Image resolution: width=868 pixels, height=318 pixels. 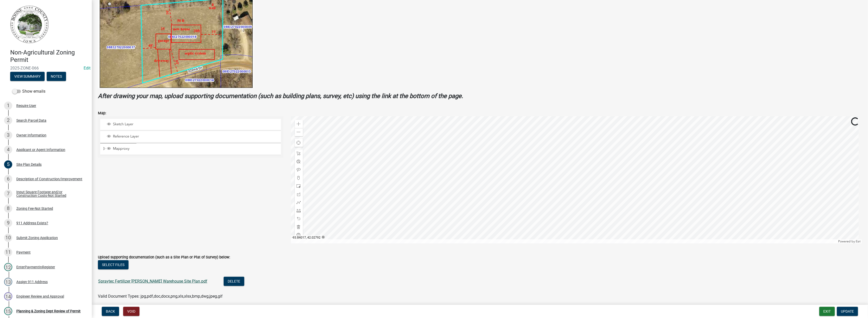 What do you see at coordinates (192, 137) in the screenshot?
I see `div: Reference Layer` at bounding box center [192, 137].